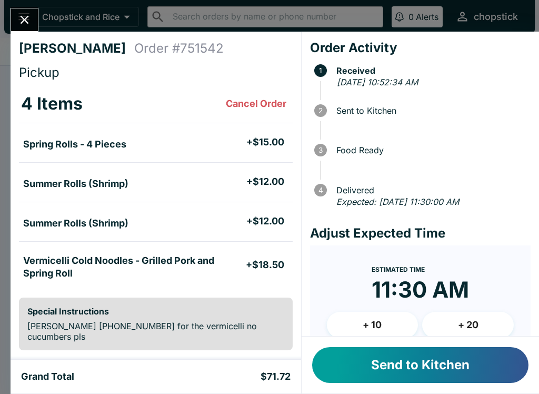 This screenshot has width=539, height=394. What do you see at coordinates (420, 48) in the screenshot?
I see `h4: Order Activity` at bounding box center [420, 48].